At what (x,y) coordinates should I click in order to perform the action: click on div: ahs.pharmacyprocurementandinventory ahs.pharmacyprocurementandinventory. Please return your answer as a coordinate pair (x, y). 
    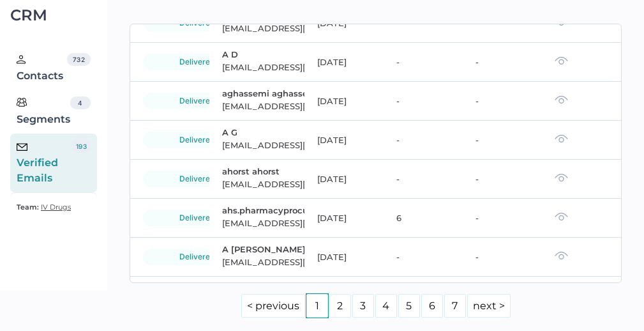
    Looking at the image, I should click on (261, 210).